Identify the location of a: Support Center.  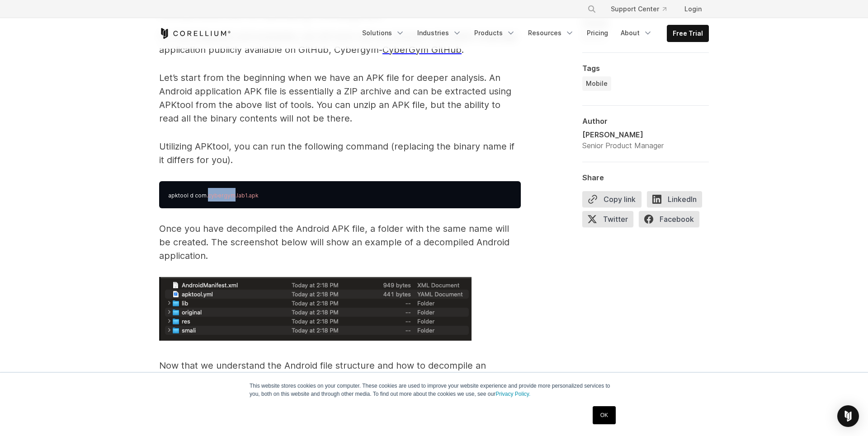
(639, 9).